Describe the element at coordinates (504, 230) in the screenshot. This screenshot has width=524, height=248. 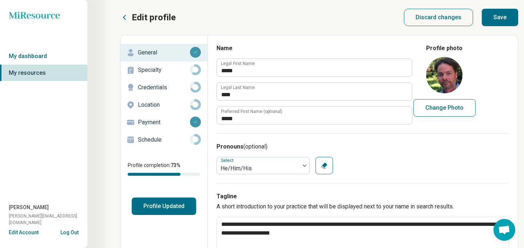
I see `div: Open chat` at that location.